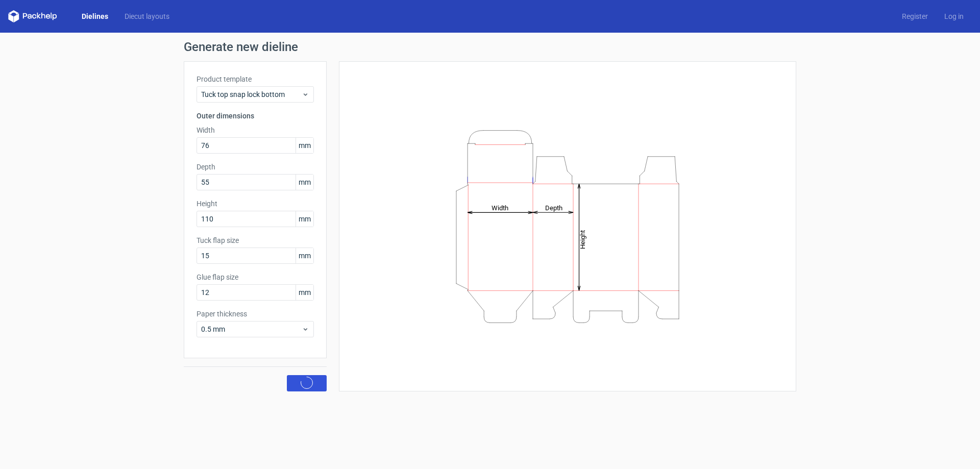 This screenshot has height=469, width=980. What do you see at coordinates (255, 79) in the screenshot?
I see `label: Product template` at bounding box center [255, 79].